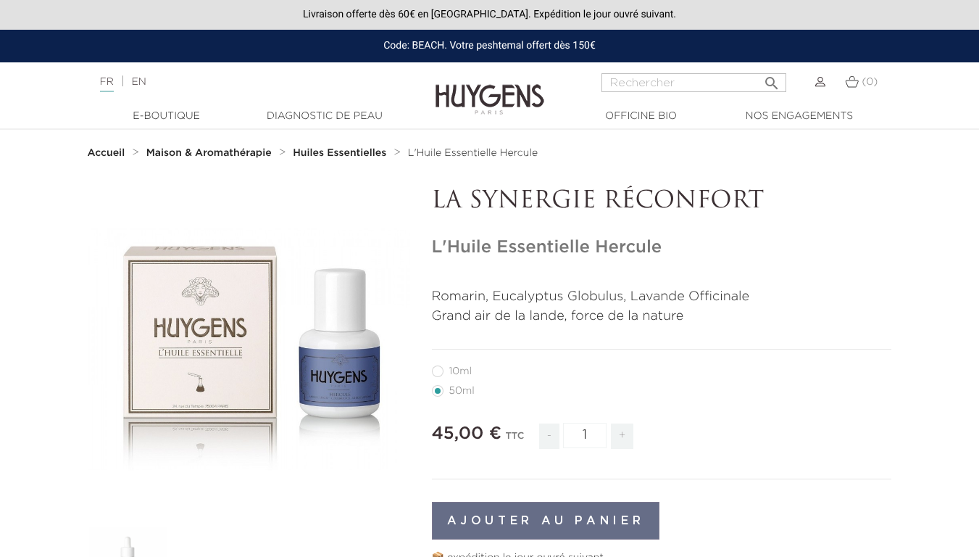 The width and height of the screenshot is (979, 557). What do you see at coordinates (462, 391) in the screenshot?
I see `label: 50ml` at bounding box center [462, 391].